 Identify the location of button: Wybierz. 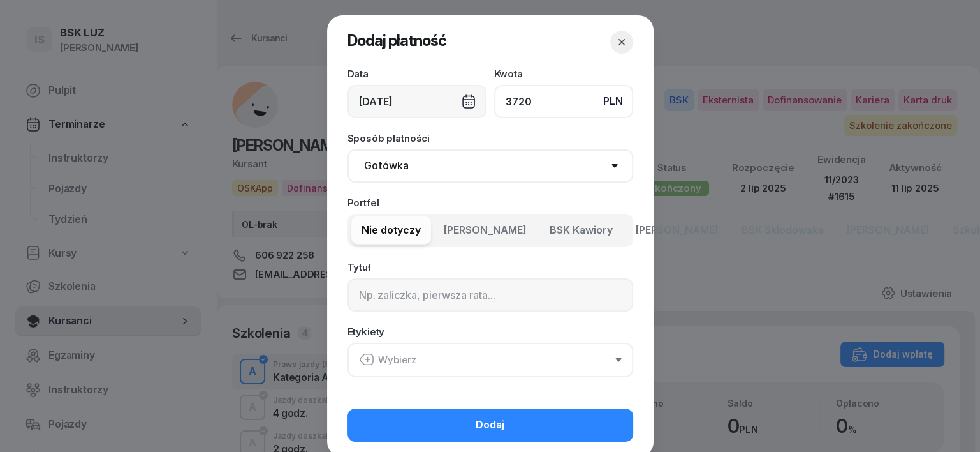
(490, 360).